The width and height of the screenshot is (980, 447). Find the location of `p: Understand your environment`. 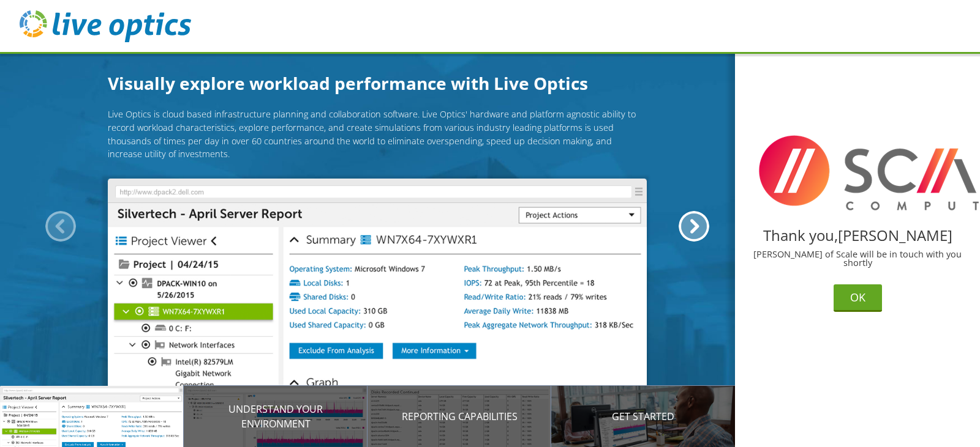

p: Understand your environment is located at coordinates (275, 417).